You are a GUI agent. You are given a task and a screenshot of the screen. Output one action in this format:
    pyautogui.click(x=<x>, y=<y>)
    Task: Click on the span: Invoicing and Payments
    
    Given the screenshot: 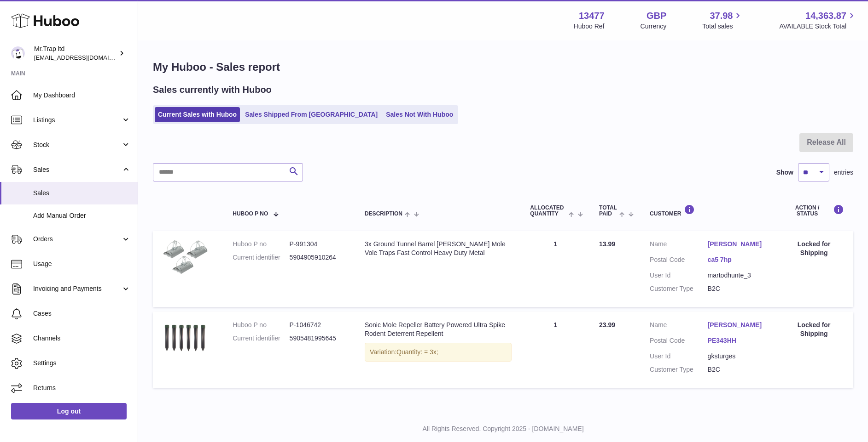 What is the action you would take?
    pyautogui.click(x=77, y=288)
    